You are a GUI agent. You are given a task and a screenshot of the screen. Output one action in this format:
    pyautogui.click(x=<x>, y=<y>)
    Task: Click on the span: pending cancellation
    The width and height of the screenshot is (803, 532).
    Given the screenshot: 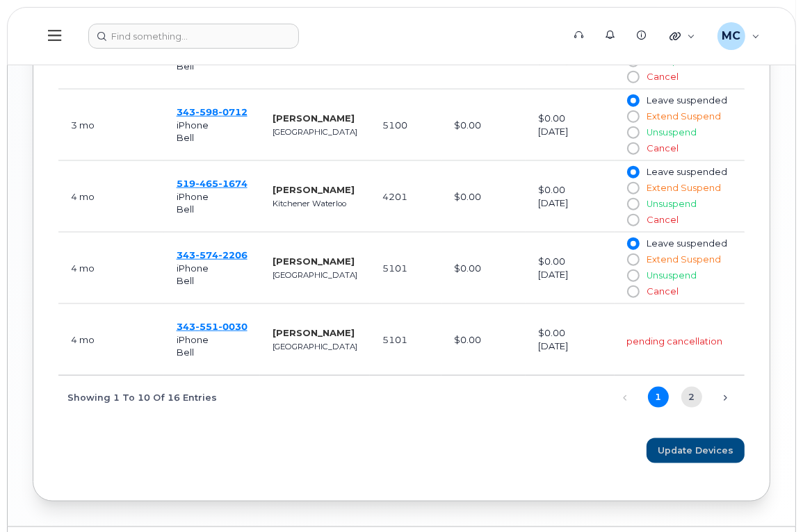 What is the action you would take?
    pyautogui.click(x=675, y=341)
    